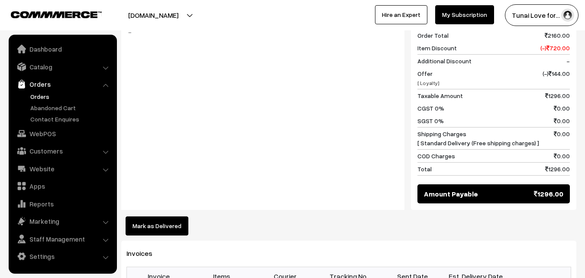  I want to click on span: Taxable Amount, so click(440, 95).